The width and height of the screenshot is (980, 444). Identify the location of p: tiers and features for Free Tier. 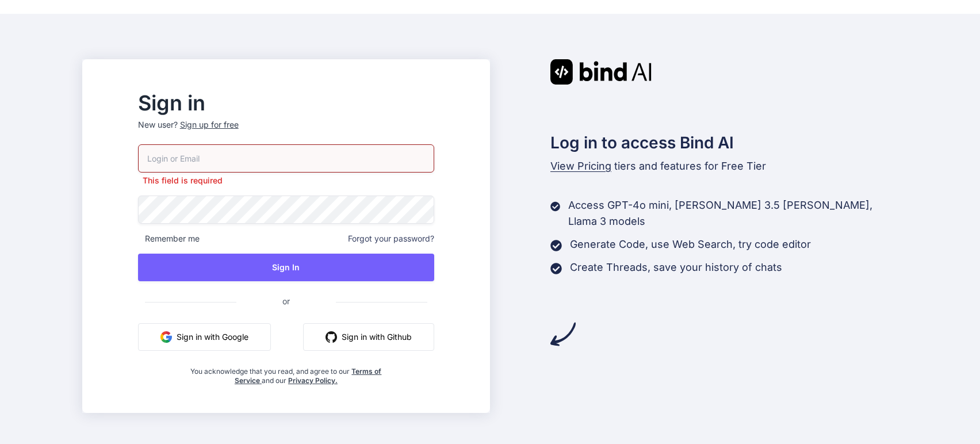
(724, 167).